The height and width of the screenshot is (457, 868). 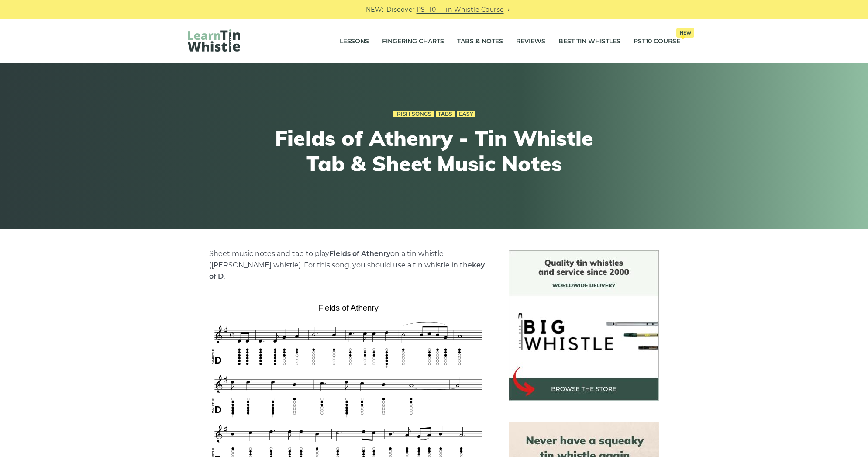 What do you see at coordinates (530, 42) in the screenshot?
I see `a: Reviews` at bounding box center [530, 42].